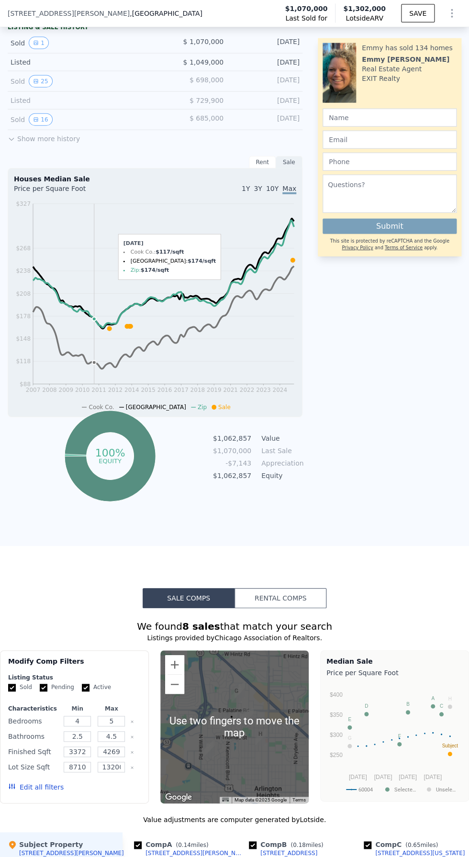 This screenshot has width=469, height=857. Describe the element at coordinates (336, 695) in the screenshot. I see `text: $400` at that location.